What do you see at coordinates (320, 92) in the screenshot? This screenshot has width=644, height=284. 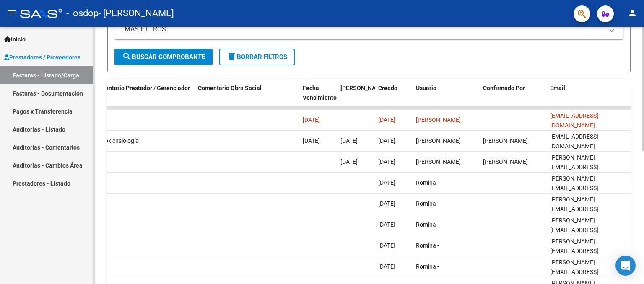 I see `span: Fecha Vencimiento` at bounding box center [320, 92].